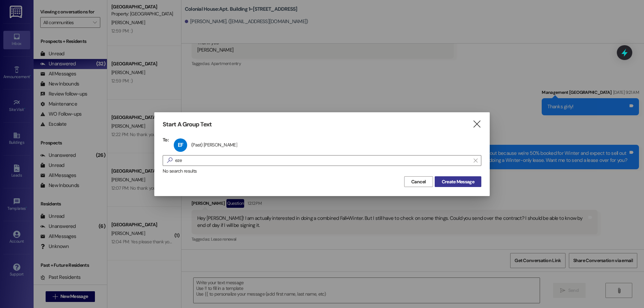 The image size is (644, 308). I want to click on input: Search for any contact or apartment, so click(323, 160).